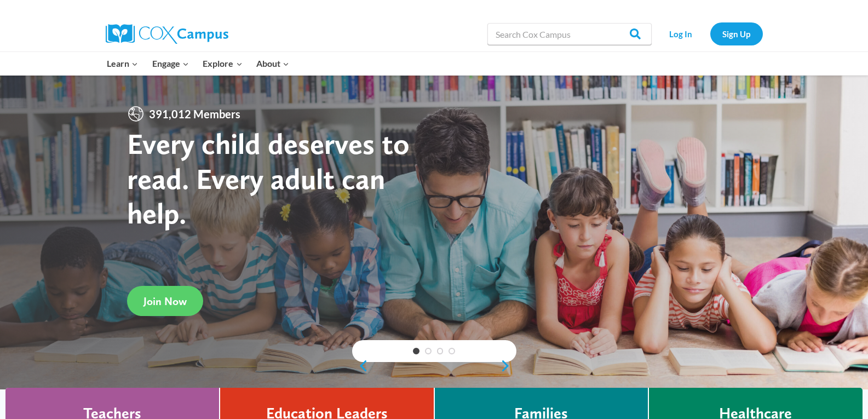 The height and width of the screenshot is (419, 868). What do you see at coordinates (167, 34) in the screenshot?
I see `img: Cox Campus` at bounding box center [167, 34].